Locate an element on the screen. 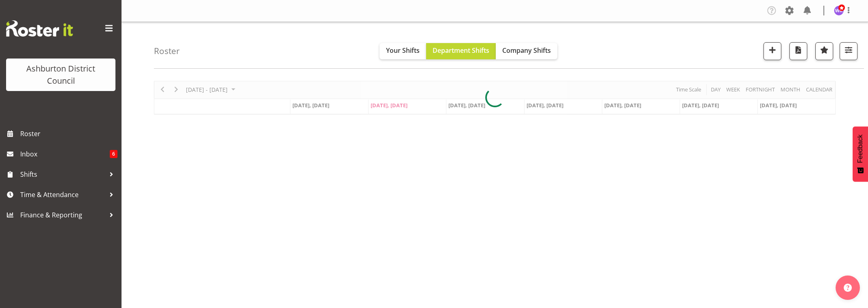 This screenshot has height=308, width=868. button: Feedback - Show survey is located at coordinates (860, 154).